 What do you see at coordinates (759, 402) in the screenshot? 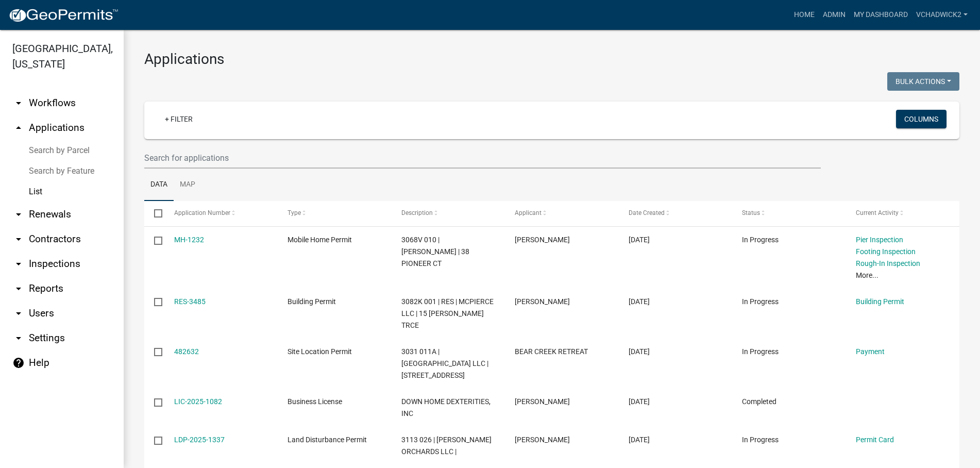
I see `span: Completed` at bounding box center [759, 402].